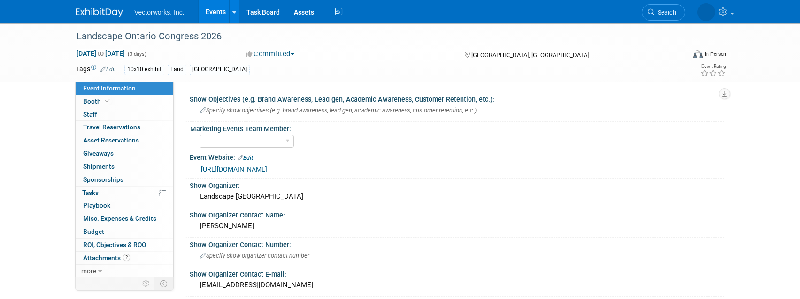  I want to click on div: Event Rating, so click(713, 67).